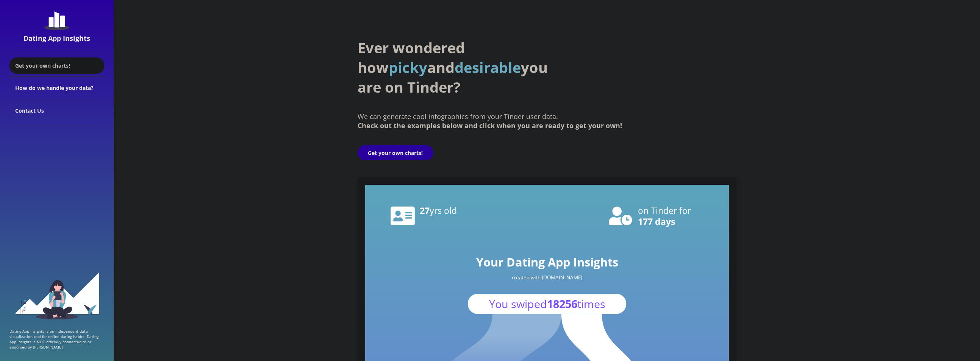 The height and width of the screenshot is (361, 980). I want to click on tspan: times, so click(591, 304).